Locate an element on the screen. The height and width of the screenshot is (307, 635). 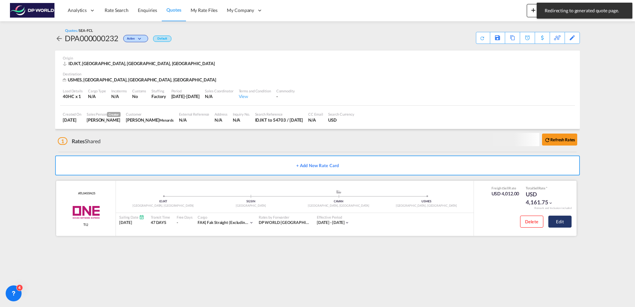
div: Default is located at coordinates (162, 39).